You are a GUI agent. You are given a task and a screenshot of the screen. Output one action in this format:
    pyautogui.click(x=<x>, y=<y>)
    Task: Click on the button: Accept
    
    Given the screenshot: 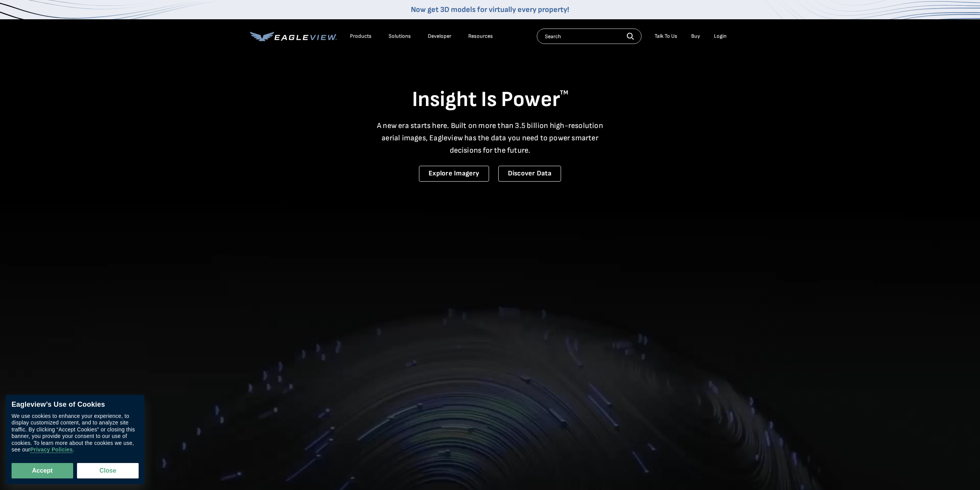 What is the action you would take?
    pyautogui.click(x=42, y=471)
    